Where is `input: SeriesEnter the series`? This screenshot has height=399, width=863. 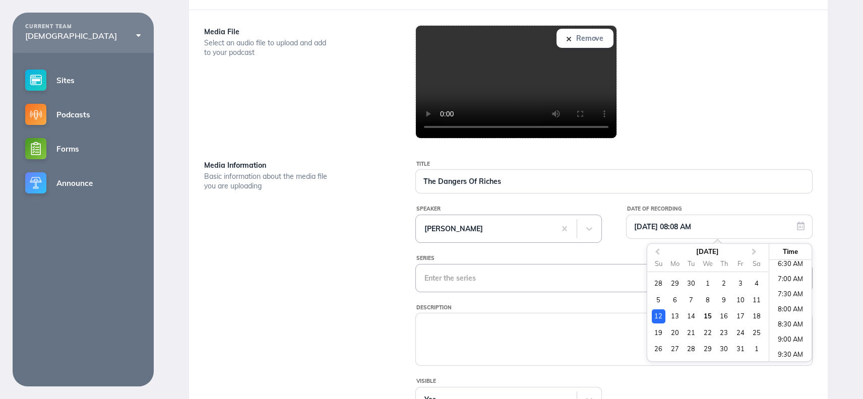
input: SeriesEnter the series is located at coordinates (425, 278).